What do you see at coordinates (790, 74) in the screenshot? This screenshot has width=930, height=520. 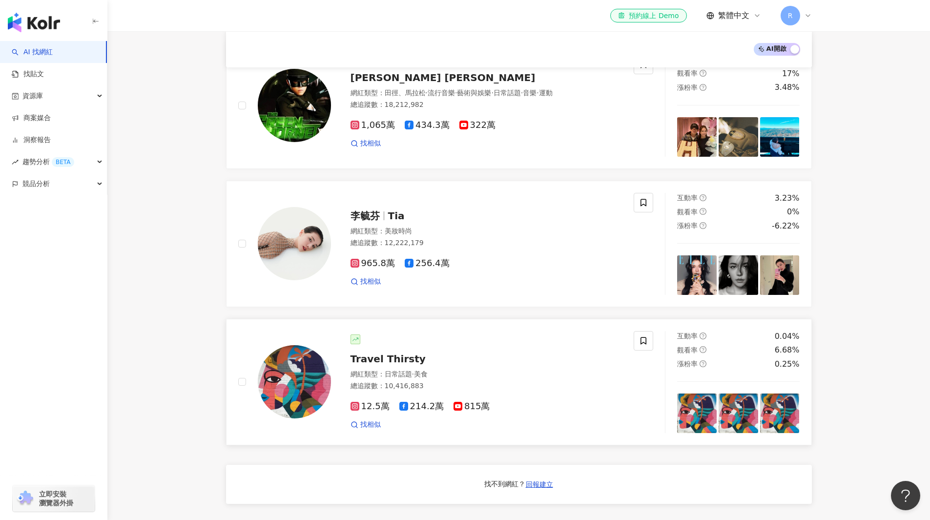 I see `div: 17%` at bounding box center [790, 74].